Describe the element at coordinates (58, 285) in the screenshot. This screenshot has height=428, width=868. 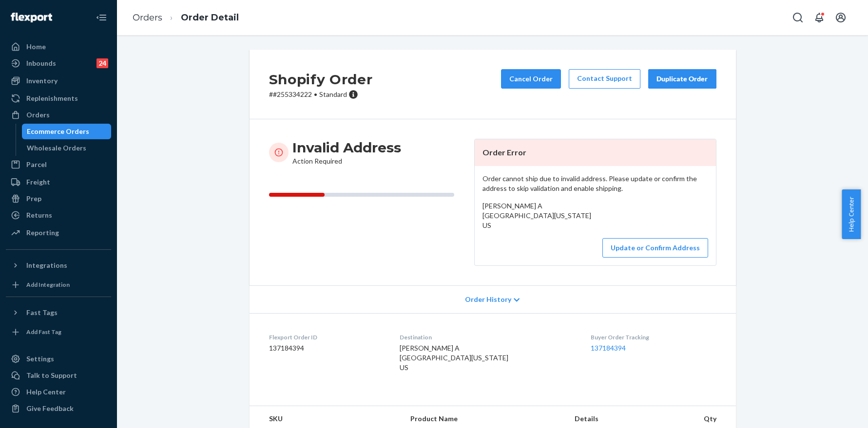
I see `a: Add Integration` at that location.